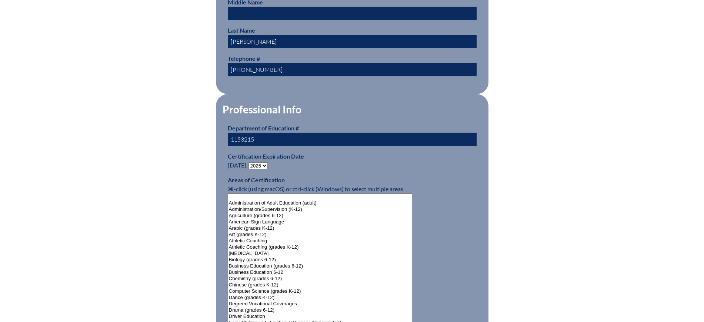 The image size is (704, 322). What do you see at coordinates (320, 209) in the screenshot?
I see `option: Administration/Supervision (K-12)` at bounding box center [320, 209].